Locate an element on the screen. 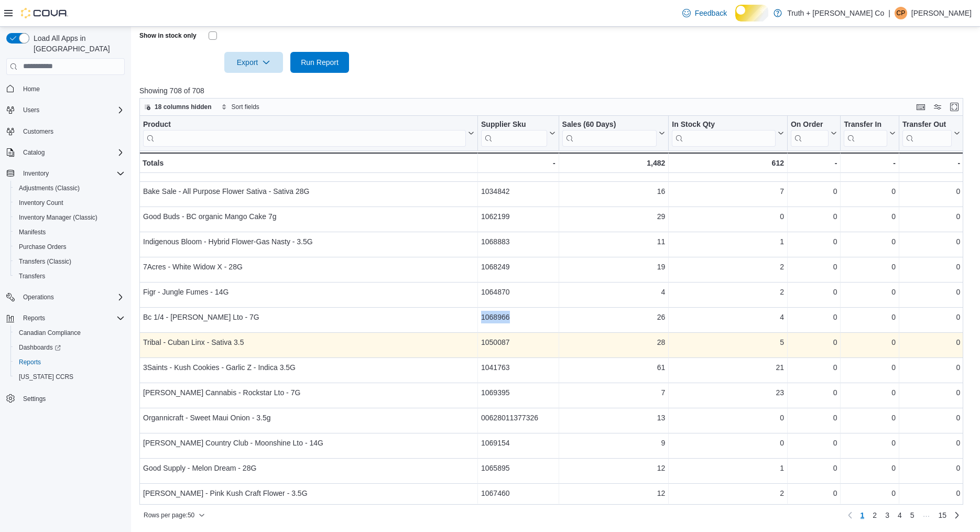 This screenshot has height=532, width=980. a: Adjustments (Classic) is located at coordinates (50, 189).